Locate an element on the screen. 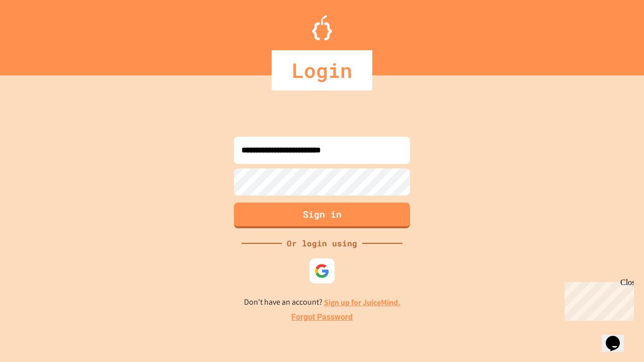 The width and height of the screenshot is (644, 362). div: Chat with us now!Close is located at coordinates (37, 34).